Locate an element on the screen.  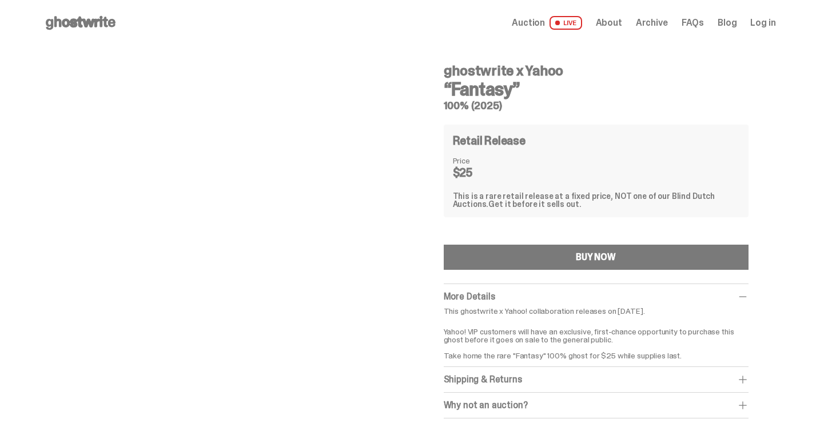
div: BUY NOW is located at coordinates (596, 257).